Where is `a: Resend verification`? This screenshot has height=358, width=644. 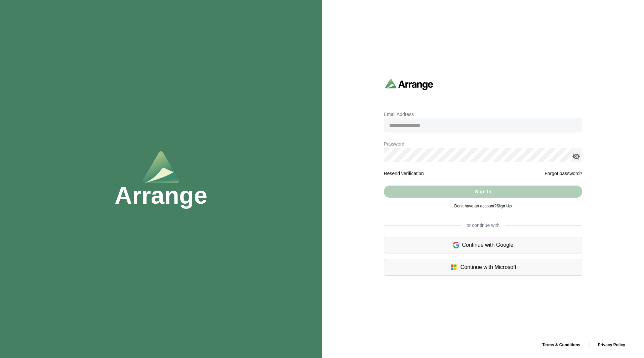
a: Resend verification is located at coordinates (404, 173).